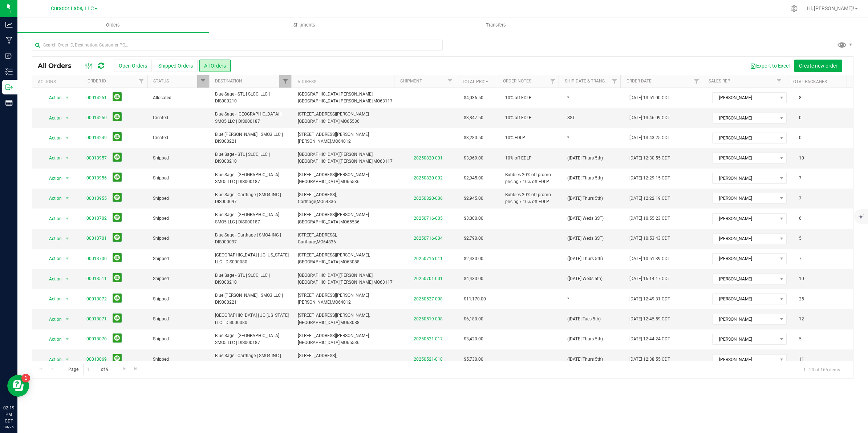  Describe the element at coordinates (429, 218) in the screenshot. I see `a: 20250716-005` at that location.